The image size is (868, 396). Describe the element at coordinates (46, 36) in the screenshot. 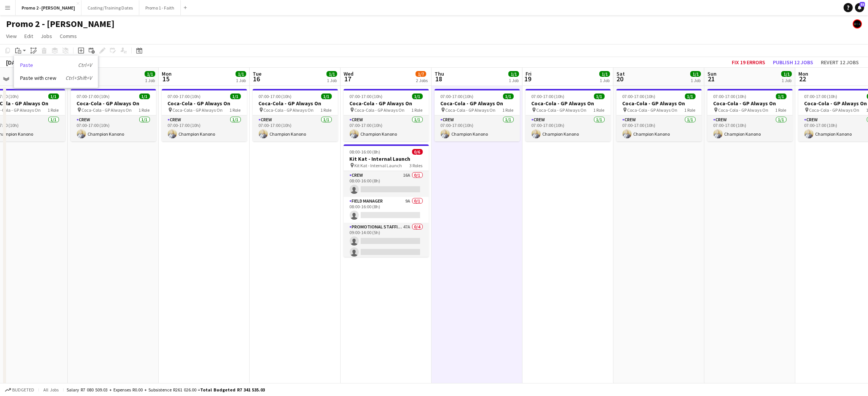

I see `a: Jobs` at that location.